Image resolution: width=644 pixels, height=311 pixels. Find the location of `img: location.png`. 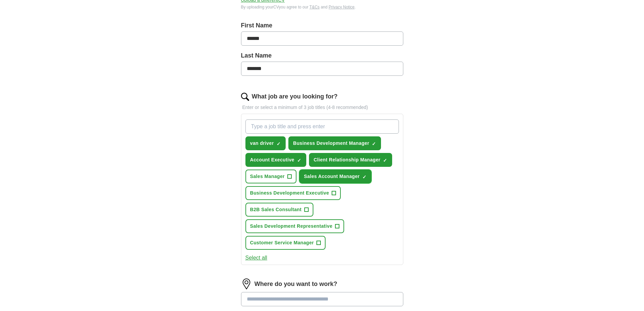

img: location.png is located at coordinates (246, 284).